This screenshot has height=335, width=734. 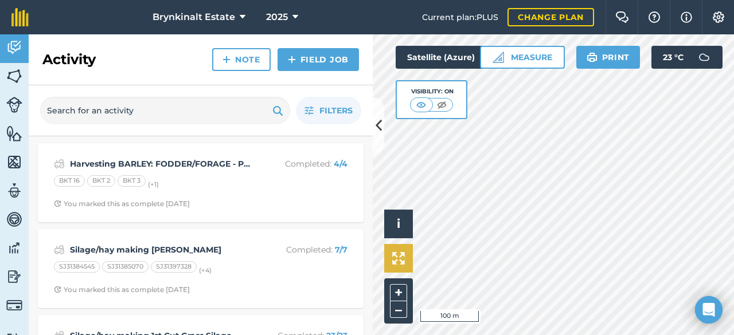 I want to click on div: SJ31384545, so click(x=77, y=267).